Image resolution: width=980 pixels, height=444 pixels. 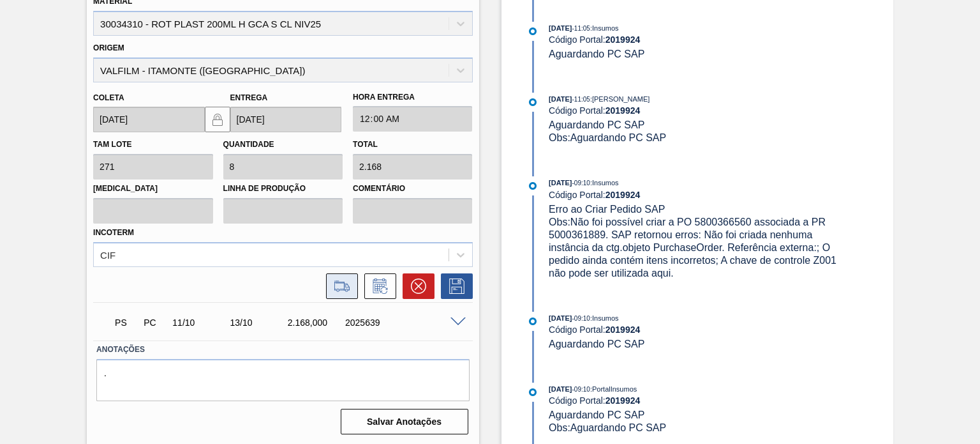 What do you see at coordinates (112, 145) in the screenshot?
I see `label: Tam lote` at bounding box center [112, 145].